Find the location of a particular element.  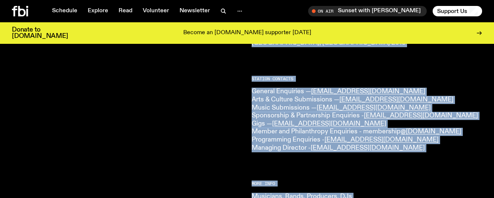

a: Explore is located at coordinates (98, 11).